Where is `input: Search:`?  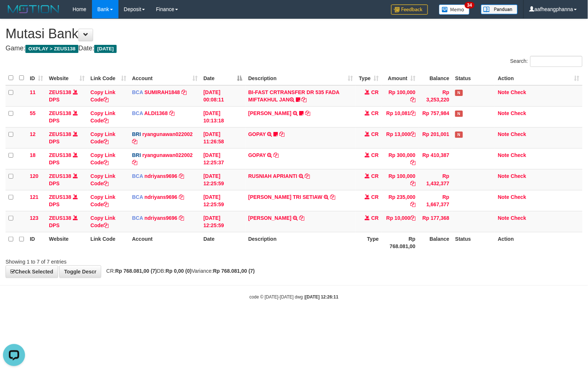
input: Search: is located at coordinates (556, 61).